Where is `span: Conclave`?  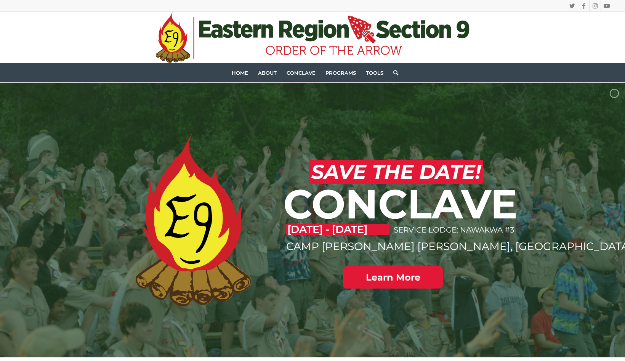
span: Conclave is located at coordinates (301, 73).